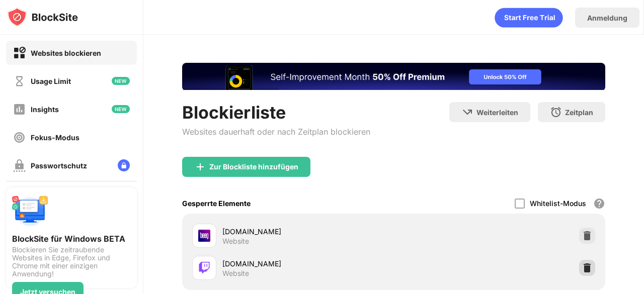 The image size is (644, 294). I want to click on div: BlockSite für Windows BETA, so click(72, 239).